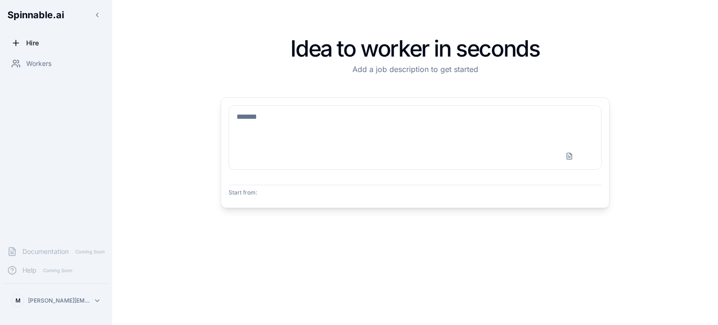 The width and height of the screenshot is (718, 325). Describe the element at coordinates (415, 192) in the screenshot. I see `p: Start from:` at that location.